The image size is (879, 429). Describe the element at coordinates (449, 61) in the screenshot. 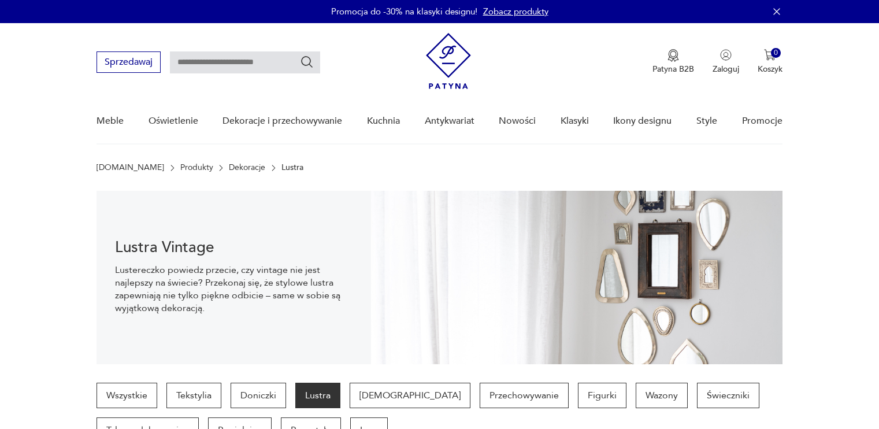

I see `img: Patyna - sklep z meblami i dekoracjami vintage` at that location.